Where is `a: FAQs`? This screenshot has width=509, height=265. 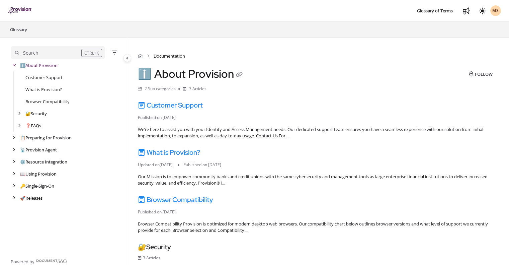
a: FAQs is located at coordinates (33, 126).